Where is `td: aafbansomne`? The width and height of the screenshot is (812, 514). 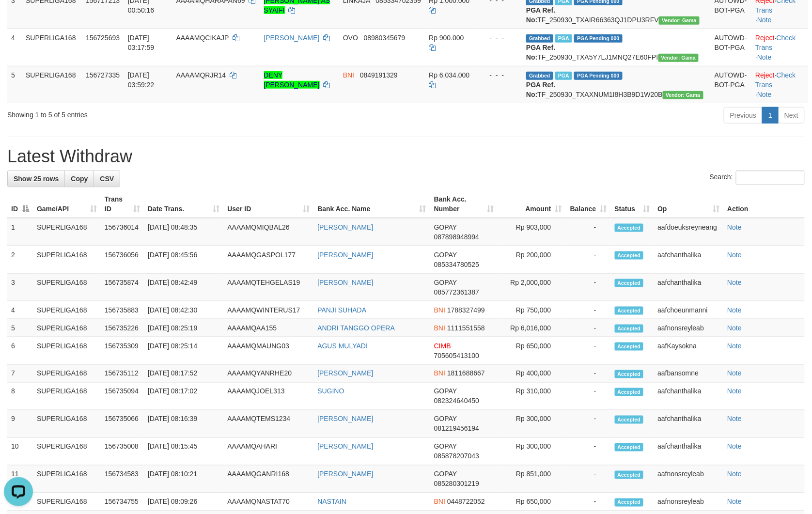 td: aafbansomne is located at coordinates (689, 374).